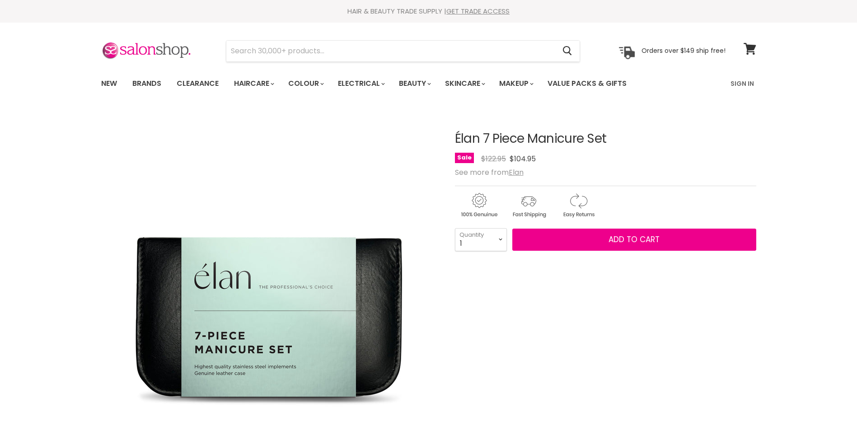 Image resolution: width=857 pixels, height=431 pixels. What do you see at coordinates (515, 84) in the screenshot?
I see `a: Makeup` at bounding box center [515, 84].